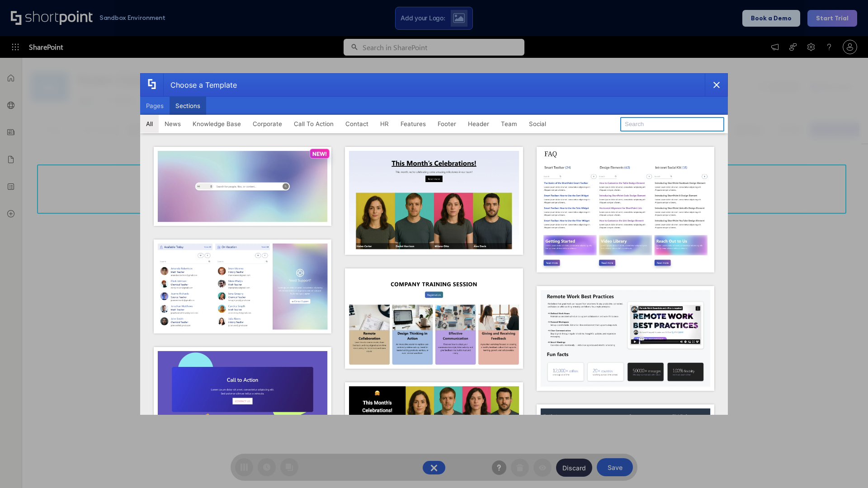 This screenshot has height=488, width=868. Describe the element at coordinates (509, 123) in the screenshot. I see `button: Team` at that location.